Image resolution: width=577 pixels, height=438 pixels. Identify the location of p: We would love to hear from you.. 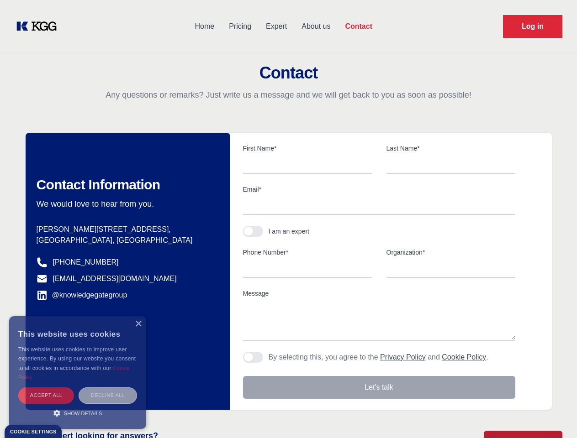
(126, 204).